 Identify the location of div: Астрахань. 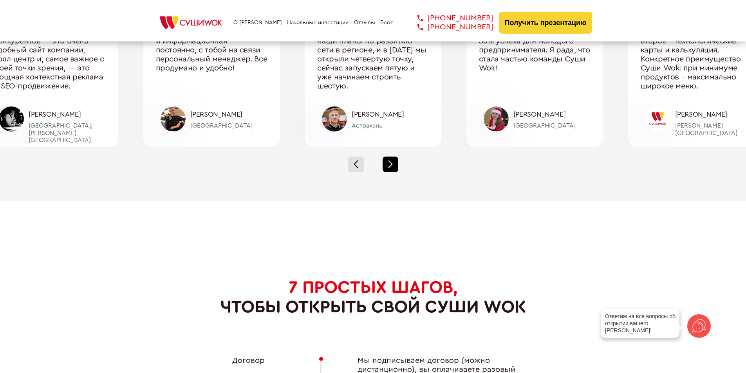
(390, 126).